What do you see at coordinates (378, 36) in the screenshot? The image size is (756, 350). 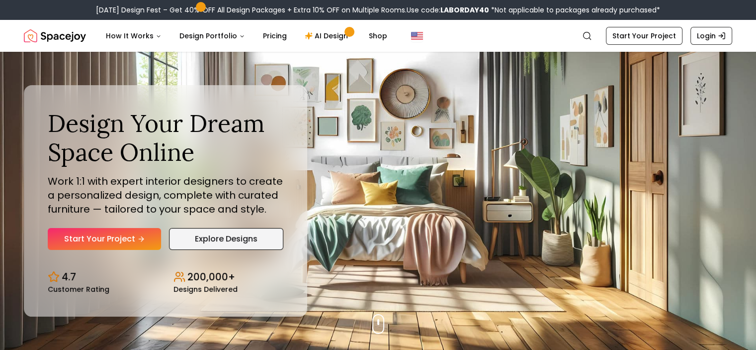 I see `nav: Global` at bounding box center [378, 36].